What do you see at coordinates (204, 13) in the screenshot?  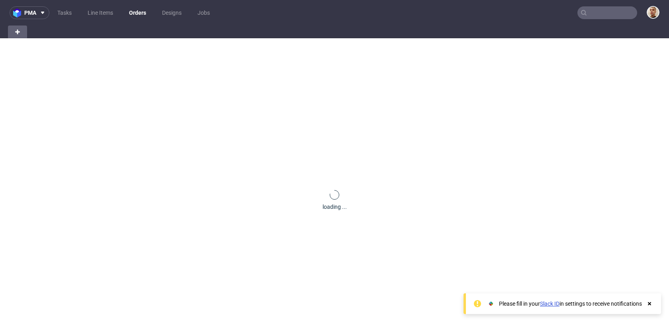 I see `a: Jobs` at bounding box center [204, 13].